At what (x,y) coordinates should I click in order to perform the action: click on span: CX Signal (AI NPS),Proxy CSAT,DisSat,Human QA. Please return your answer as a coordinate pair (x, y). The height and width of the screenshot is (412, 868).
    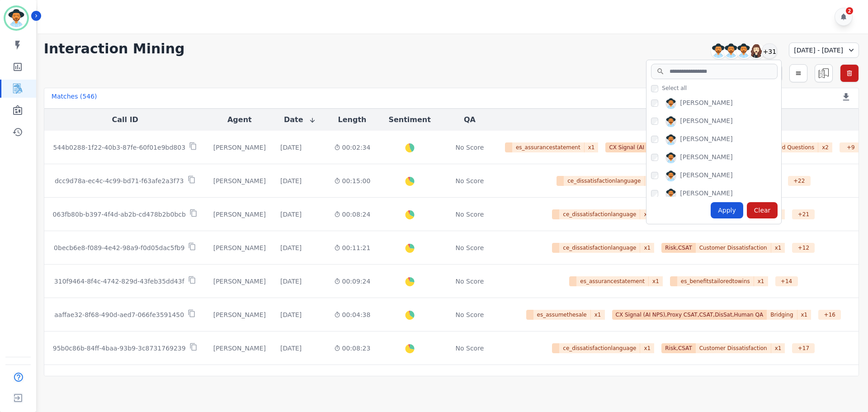
    Looking at the image, I should click on (675, 147).